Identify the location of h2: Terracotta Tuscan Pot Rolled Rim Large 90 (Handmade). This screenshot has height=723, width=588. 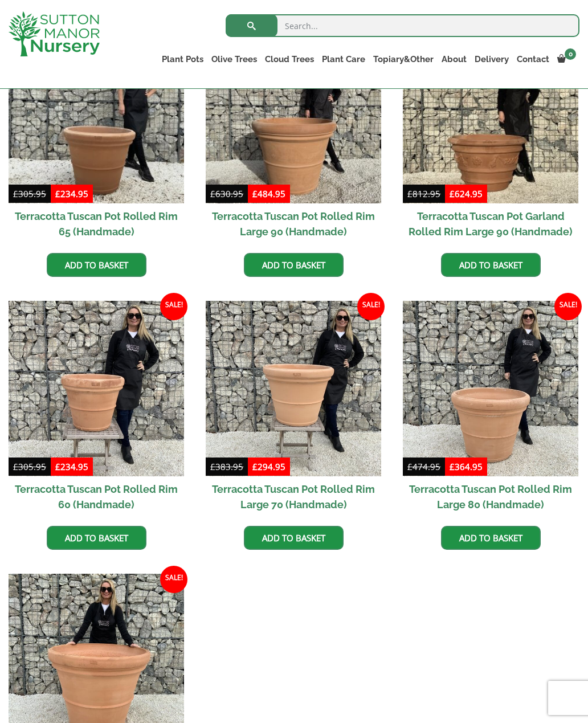
(293, 224).